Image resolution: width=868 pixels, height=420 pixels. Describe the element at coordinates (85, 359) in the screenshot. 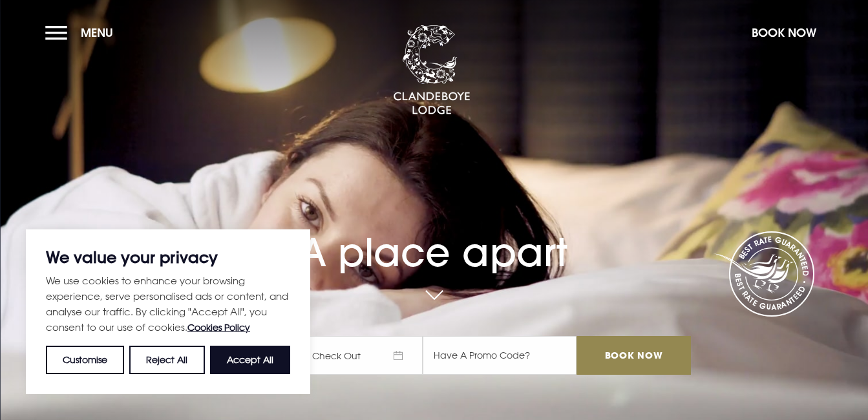

I see `button: Customise` at that location.